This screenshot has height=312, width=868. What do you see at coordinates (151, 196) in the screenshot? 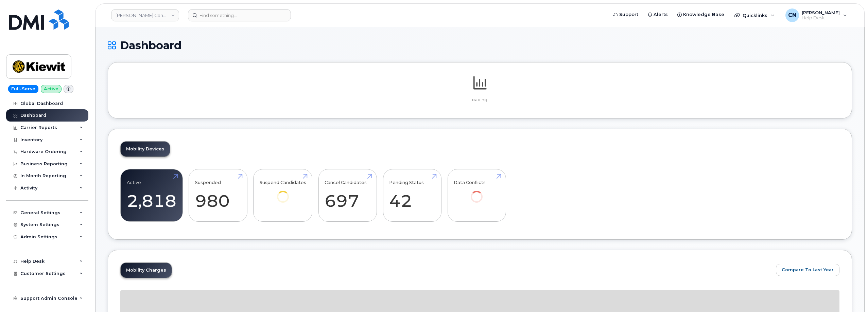
I see `a: Active 2,818` at bounding box center [151, 196].